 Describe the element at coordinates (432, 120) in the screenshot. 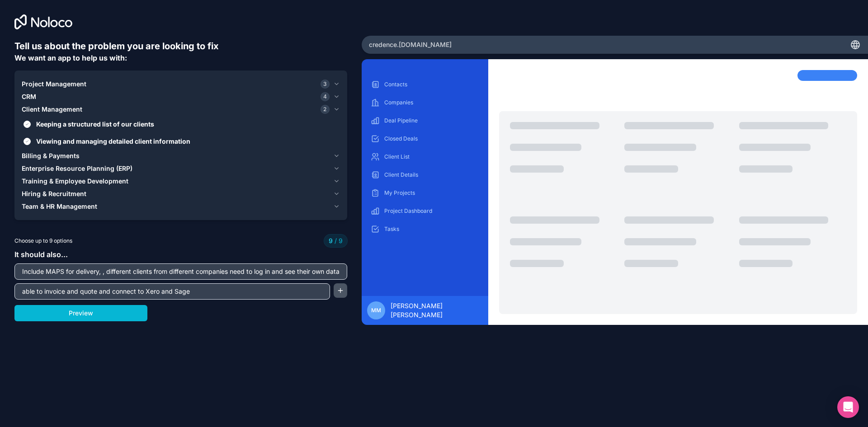

I see `p: Deal Pipeline` at that location.